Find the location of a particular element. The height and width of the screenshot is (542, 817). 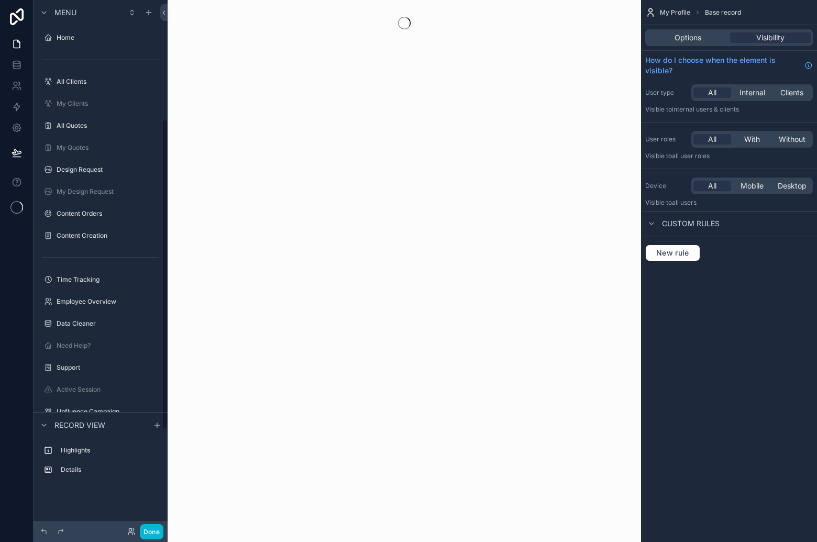

a: Support is located at coordinates (101, 368).